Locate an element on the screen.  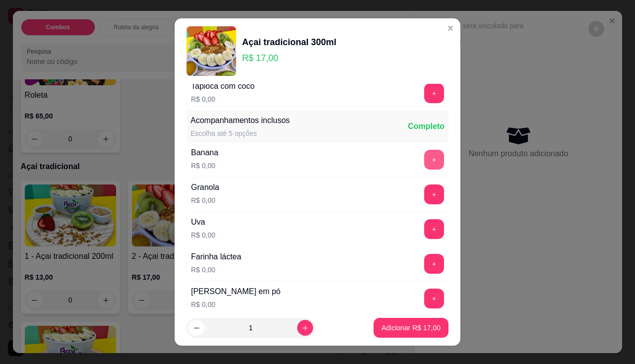
img: product-image is located at coordinates (211, 51).